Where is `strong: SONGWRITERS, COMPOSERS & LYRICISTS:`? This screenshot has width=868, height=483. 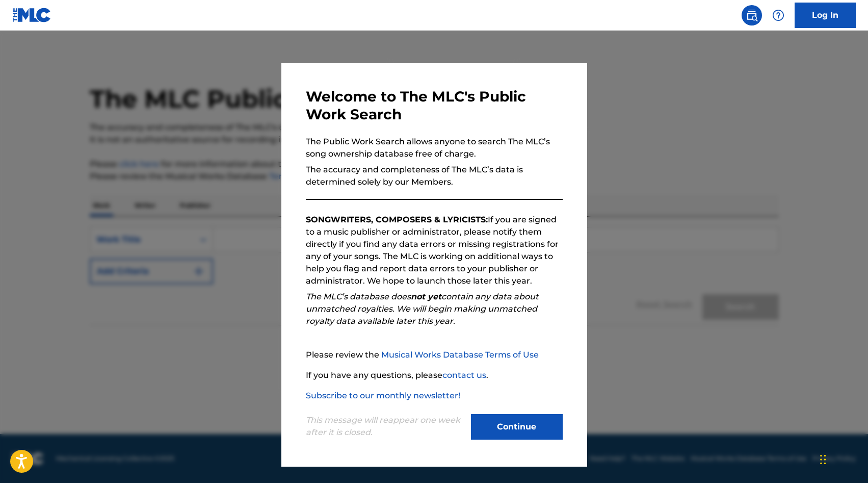 strong: SONGWRITERS, COMPOSERS & LYRICISTS: is located at coordinates (396, 219).